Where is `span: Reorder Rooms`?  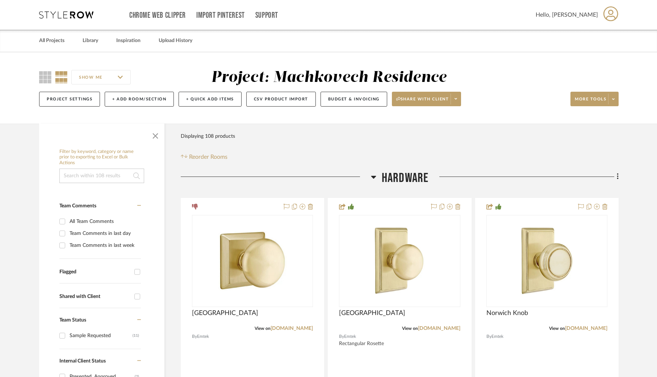 span: Reorder Rooms is located at coordinates (208, 157).